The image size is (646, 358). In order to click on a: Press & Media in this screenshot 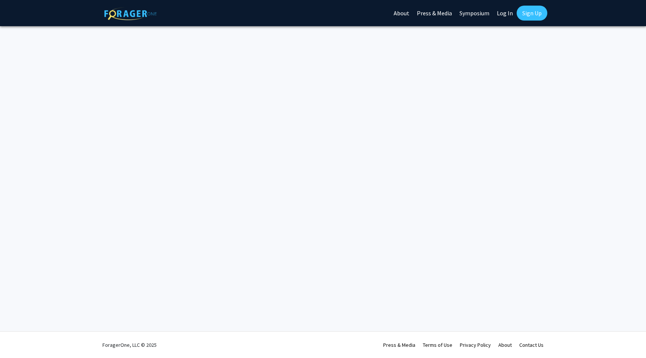, I will do `click(399, 345)`.